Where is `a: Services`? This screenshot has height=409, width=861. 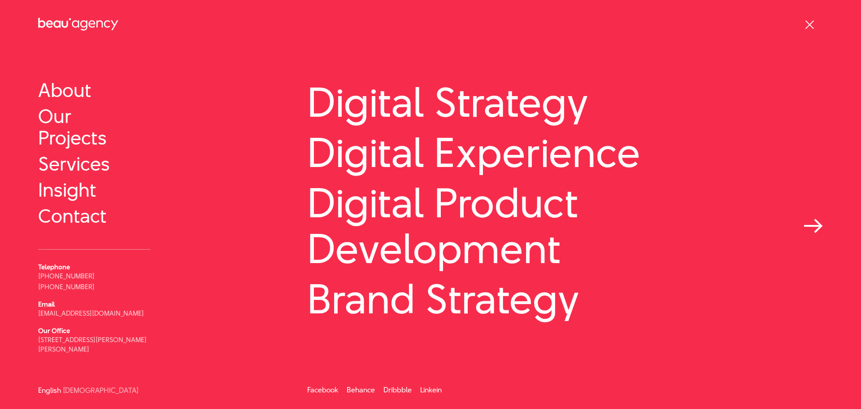
a: Services is located at coordinates (94, 164).